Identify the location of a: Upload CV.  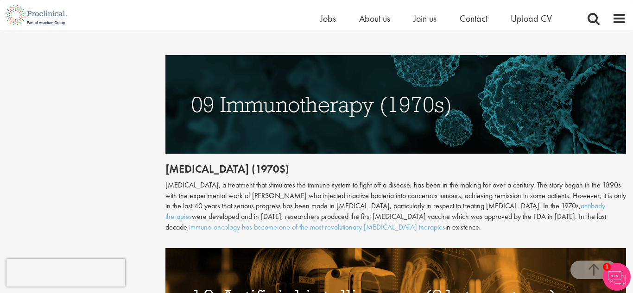
(531, 19).